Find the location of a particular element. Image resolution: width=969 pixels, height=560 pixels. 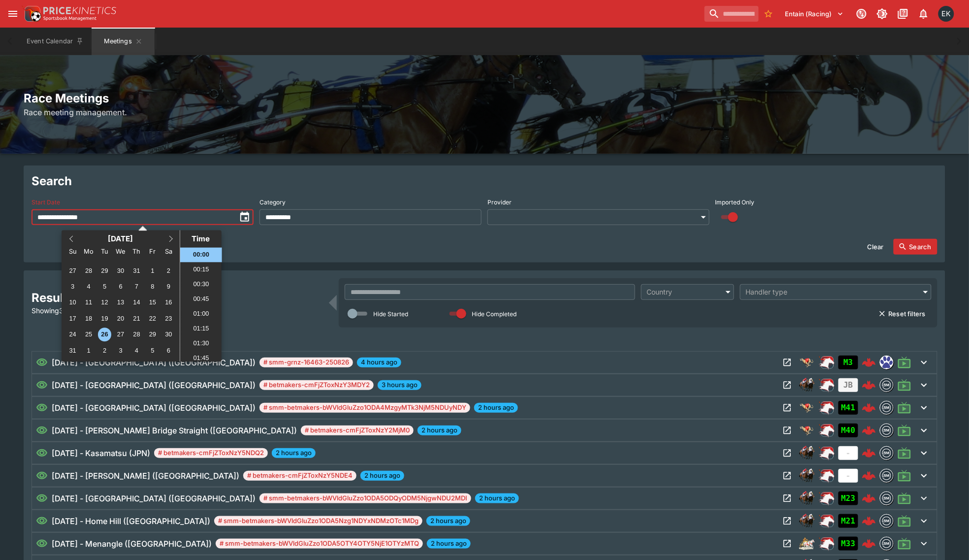

button: No Bookmarks is located at coordinates (768, 14).